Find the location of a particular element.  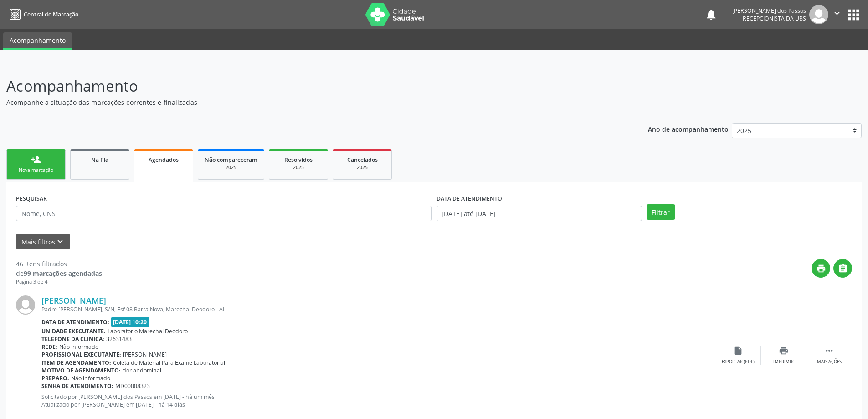

span: MD00008323 is located at coordinates (132, 386).